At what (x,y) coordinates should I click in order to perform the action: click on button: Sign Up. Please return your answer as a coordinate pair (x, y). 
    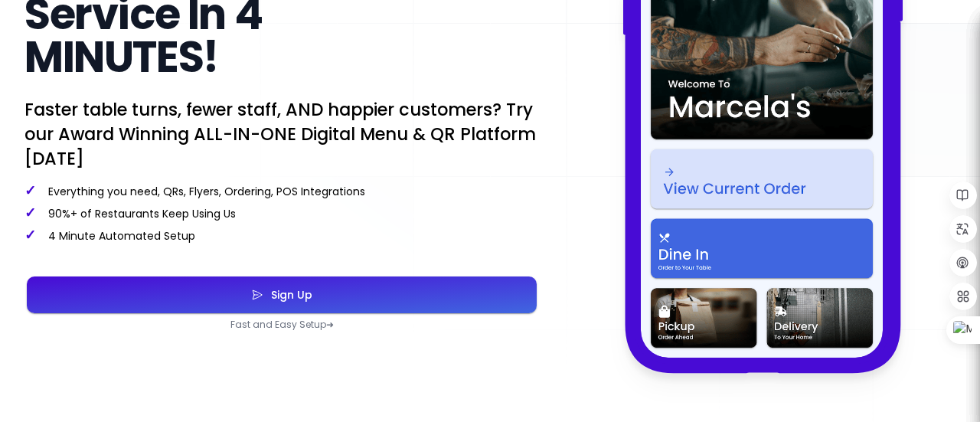
    Looking at the image, I should click on (281, 295).